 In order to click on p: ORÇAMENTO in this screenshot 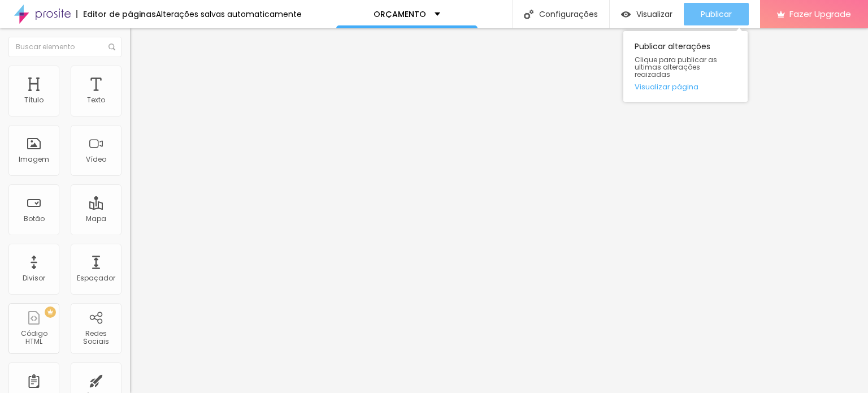, I will do `click(400, 14)`.